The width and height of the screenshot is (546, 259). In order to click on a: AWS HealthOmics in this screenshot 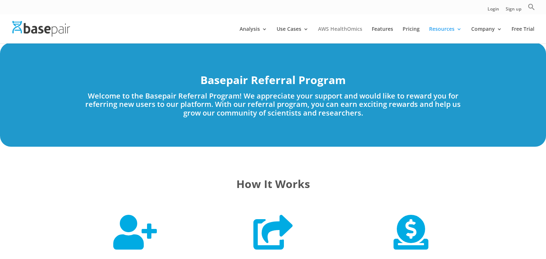, I will do `click(340, 35)`.